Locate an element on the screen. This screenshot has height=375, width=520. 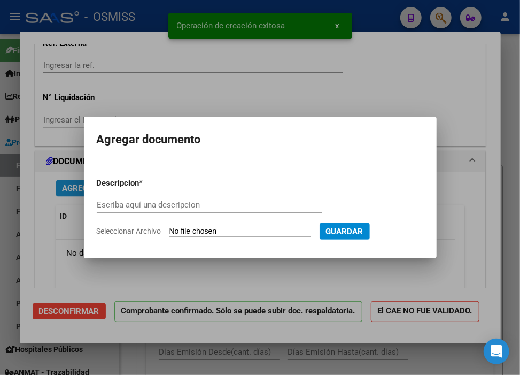
p: Descripcion is located at coordinates (146, 183).